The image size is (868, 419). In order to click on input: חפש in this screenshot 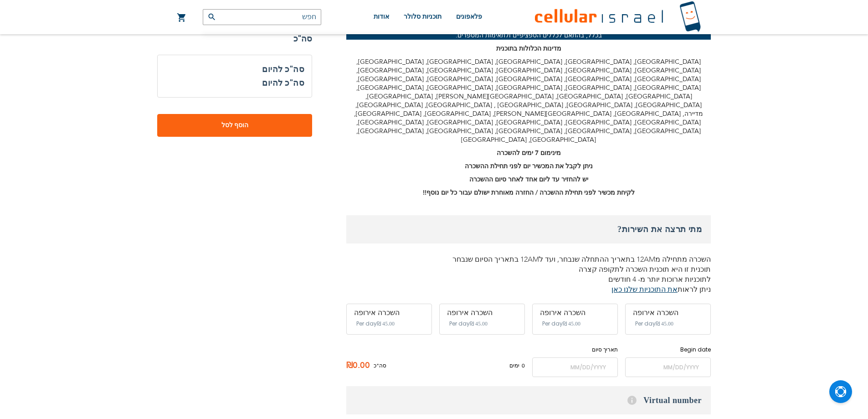, I will do `click(262, 17)`.